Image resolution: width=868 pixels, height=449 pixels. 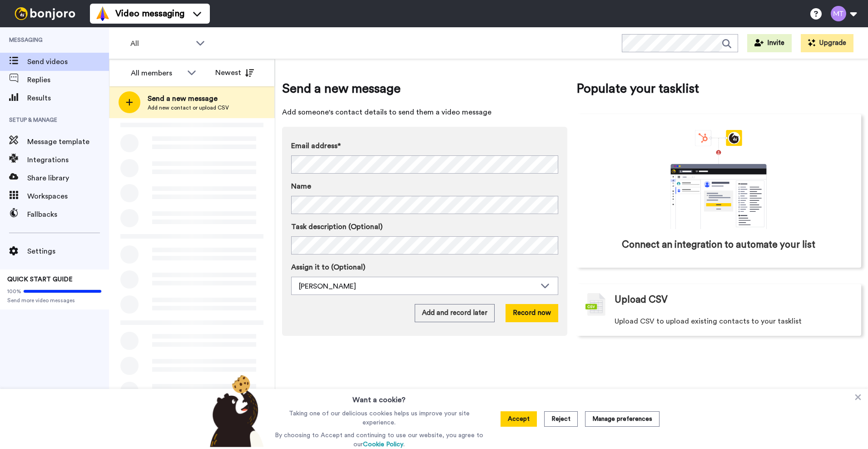 I want to click on label: Task description (Optional), so click(x=425, y=227).